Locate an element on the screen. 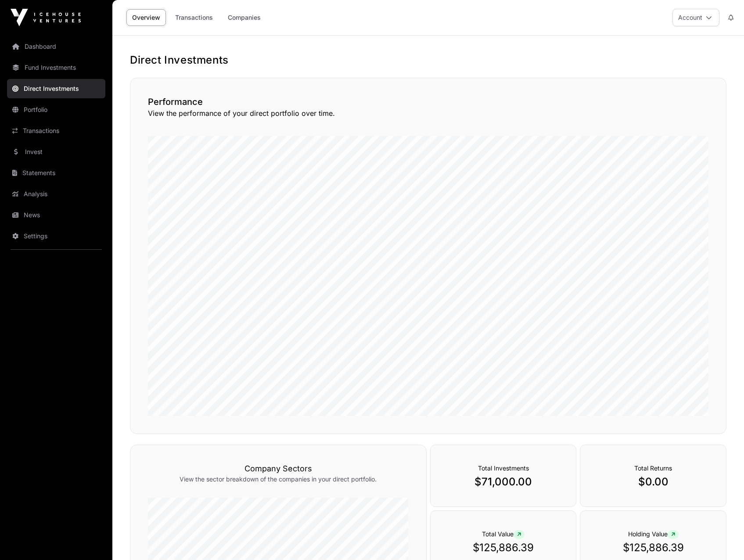 This screenshot has height=560, width=744. span: Total Investments is located at coordinates (503, 468).